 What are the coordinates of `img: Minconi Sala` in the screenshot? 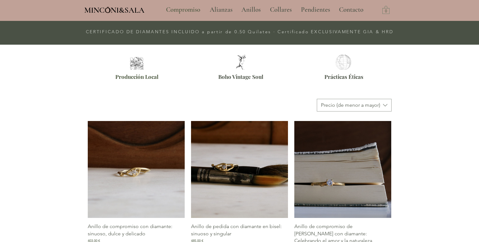 It's located at (108, 10).